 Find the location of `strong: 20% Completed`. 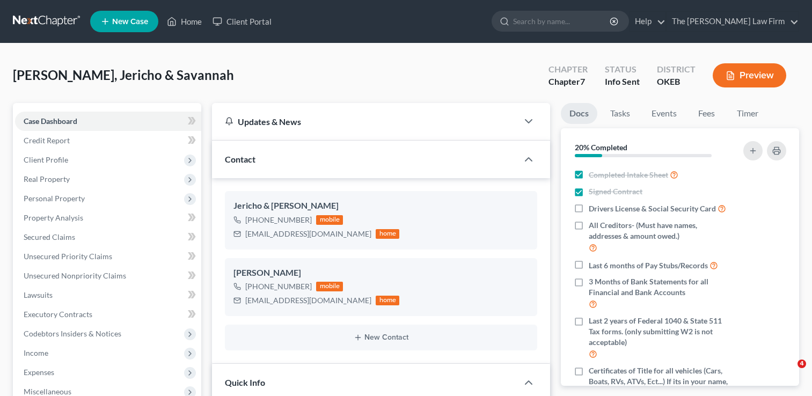

strong: 20% Completed is located at coordinates (601, 147).